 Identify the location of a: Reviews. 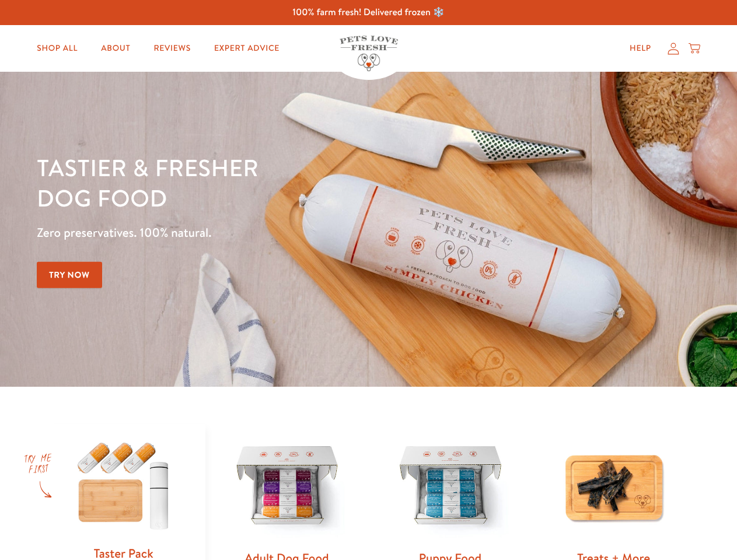
(171, 49).